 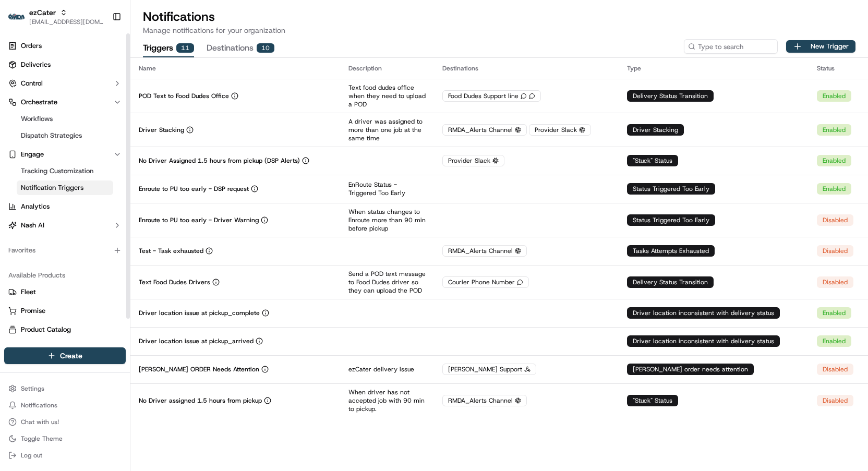 I want to click on button: ezCater, so click(x=42, y=13).